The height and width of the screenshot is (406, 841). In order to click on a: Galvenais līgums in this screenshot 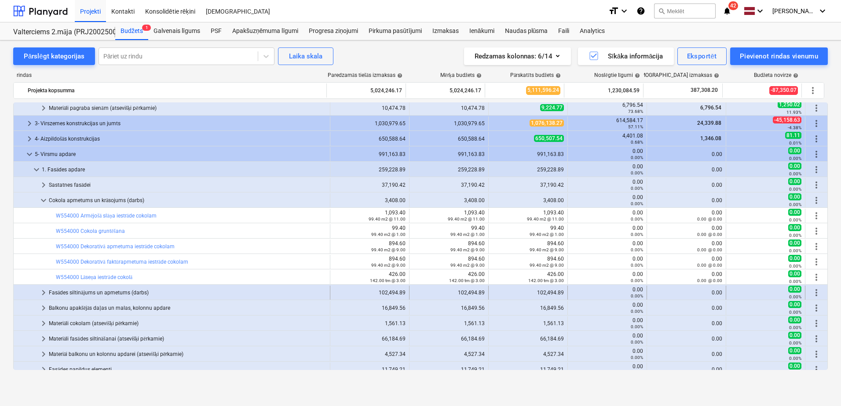, I will do `click(177, 31)`.